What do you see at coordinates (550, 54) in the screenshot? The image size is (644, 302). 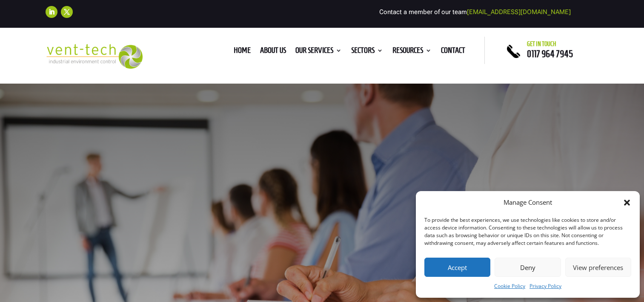 I see `a: 0117 964 7945` at bounding box center [550, 54].